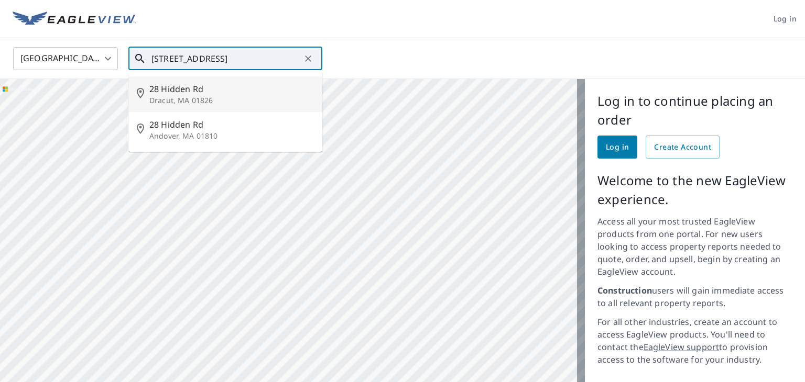  Describe the element at coordinates (226, 59) in the screenshot. I see `input: Search by address or latitude-longitude` at that location.